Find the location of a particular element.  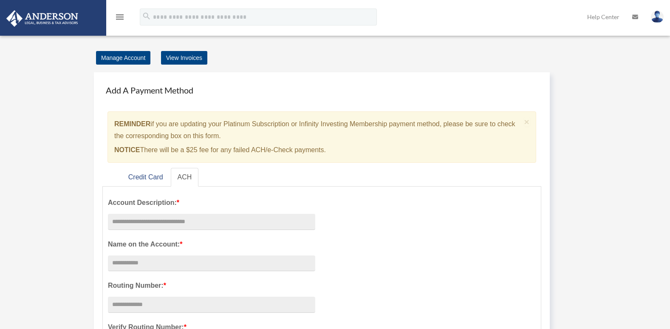

label: Routing Number: is located at coordinates (212, 286).